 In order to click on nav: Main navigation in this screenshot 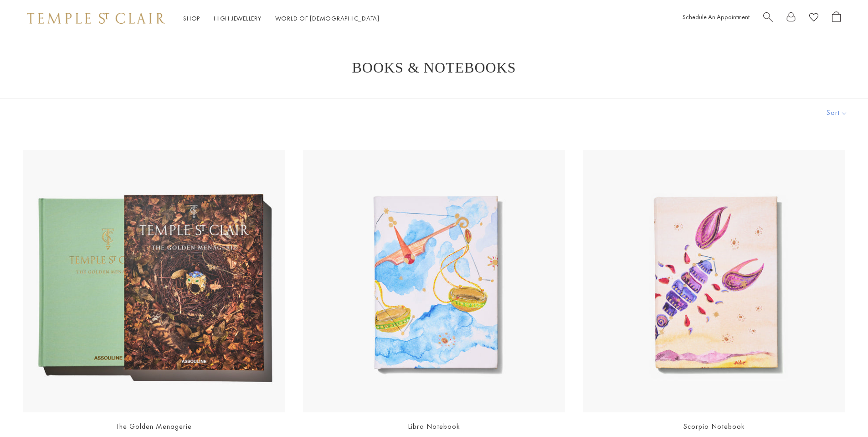, I will do `click(281, 18)`.